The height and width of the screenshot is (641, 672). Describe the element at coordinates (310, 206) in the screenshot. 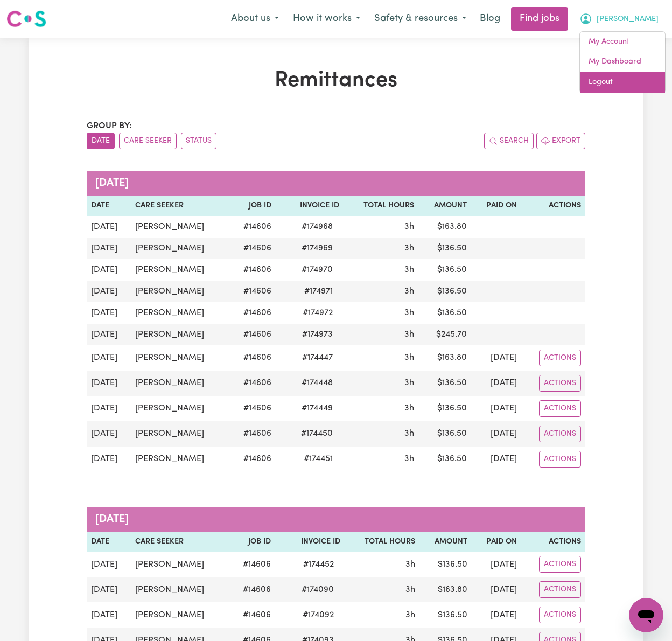

I see `th: Invoice ID` at that location.